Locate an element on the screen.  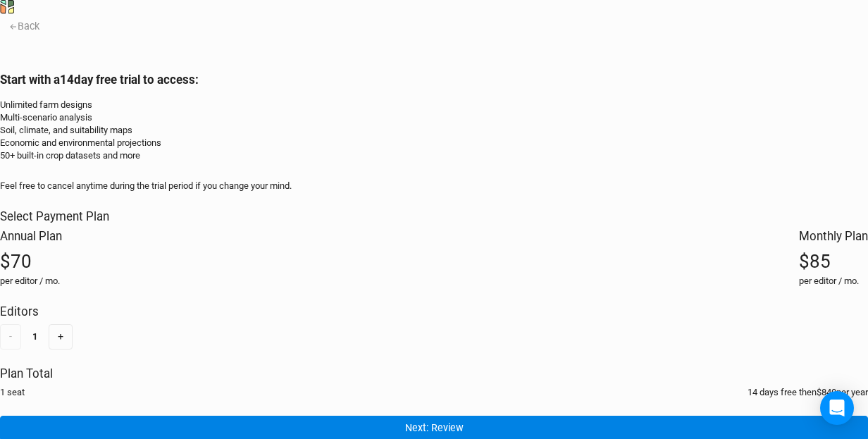
div: Open Intercom Messenger is located at coordinates (837, 408).